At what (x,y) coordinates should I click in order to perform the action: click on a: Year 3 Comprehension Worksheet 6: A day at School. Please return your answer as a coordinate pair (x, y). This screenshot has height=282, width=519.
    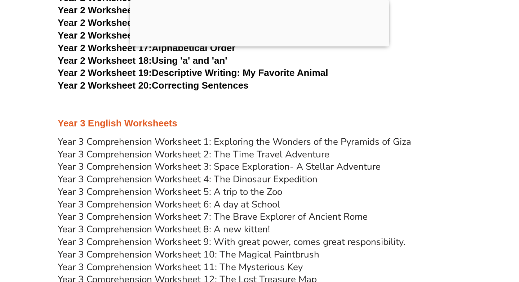
    Looking at the image, I should click on (169, 205).